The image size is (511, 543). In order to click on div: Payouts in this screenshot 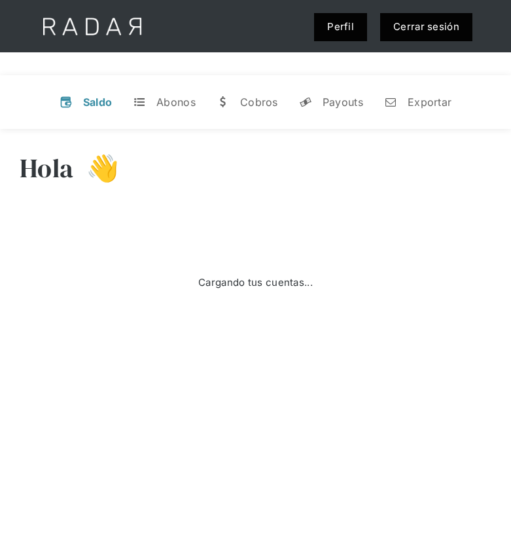, I will do `click(343, 102)`.